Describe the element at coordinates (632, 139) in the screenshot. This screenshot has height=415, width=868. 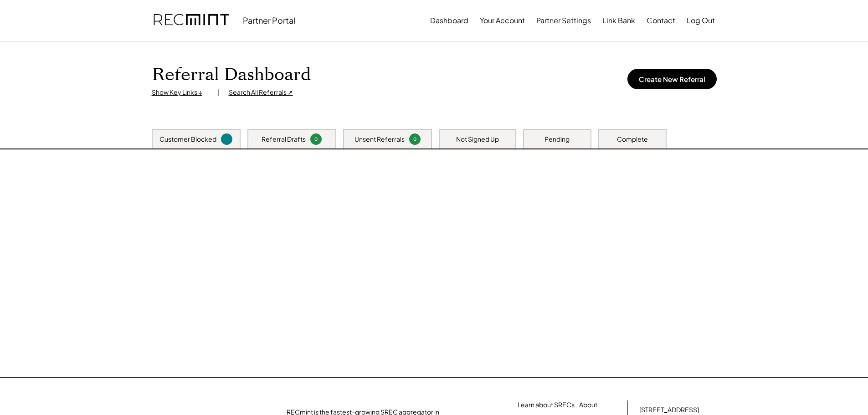
I see `div: Complete` at that location.